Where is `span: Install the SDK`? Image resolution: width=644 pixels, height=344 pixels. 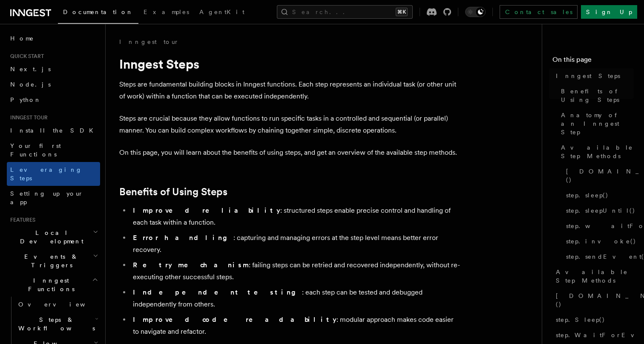
span: Install the SDK is located at coordinates (54, 130).